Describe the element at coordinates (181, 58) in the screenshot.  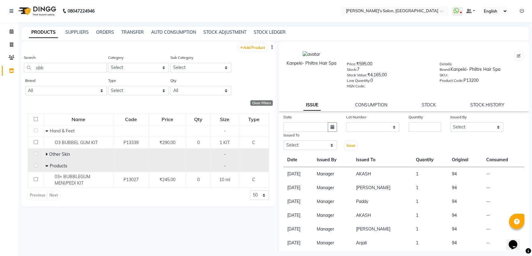
I see `label: Sub Category` at that location.